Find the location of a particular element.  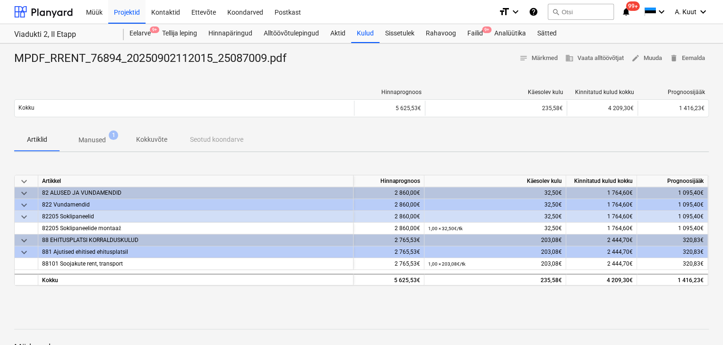

span: 1 095,40€ is located at coordinates (691, 228).